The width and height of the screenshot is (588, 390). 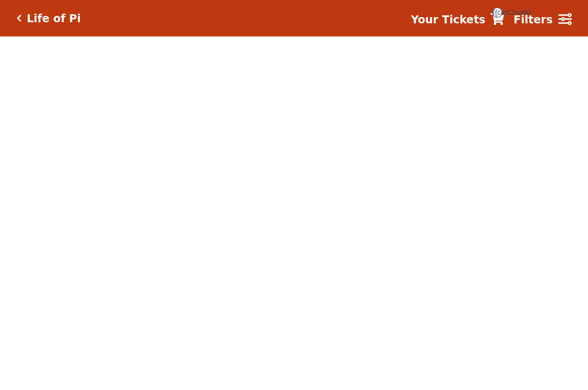 I want to click on strong: Filters, so click(x=532, y=19).